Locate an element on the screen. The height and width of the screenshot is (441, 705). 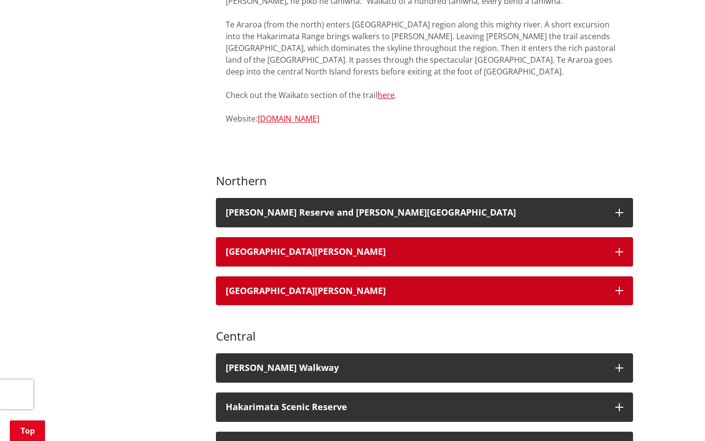
button: Hakarimata Scenic Reserve is located at coordinates (425, 407).